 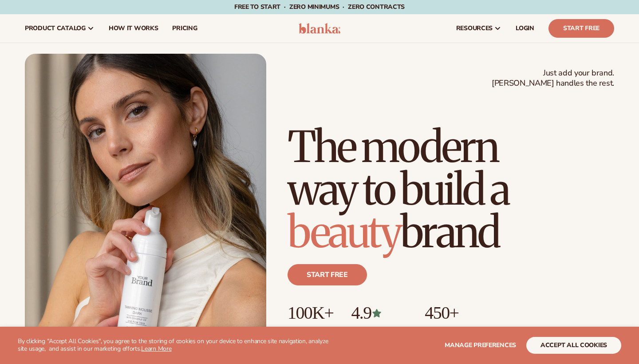 What do you see at coordinates (311, 312) in the screenshot?
I see `p: 100K+` at bounding box center [311, 312].